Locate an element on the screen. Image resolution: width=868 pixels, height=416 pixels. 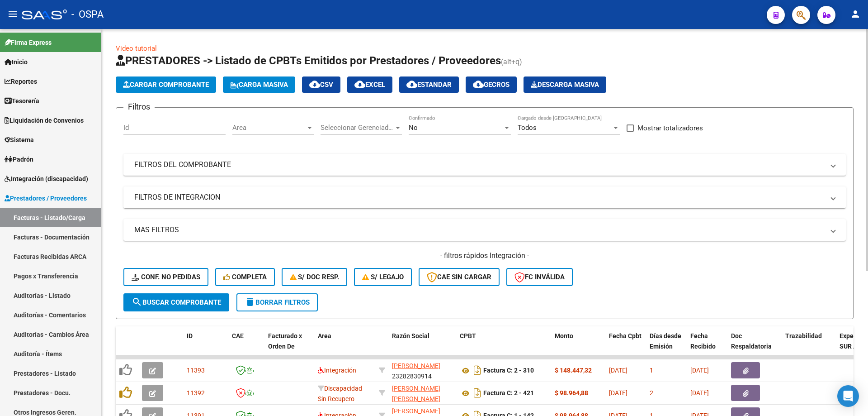
button: Completa is located at coordinates (245, 277).